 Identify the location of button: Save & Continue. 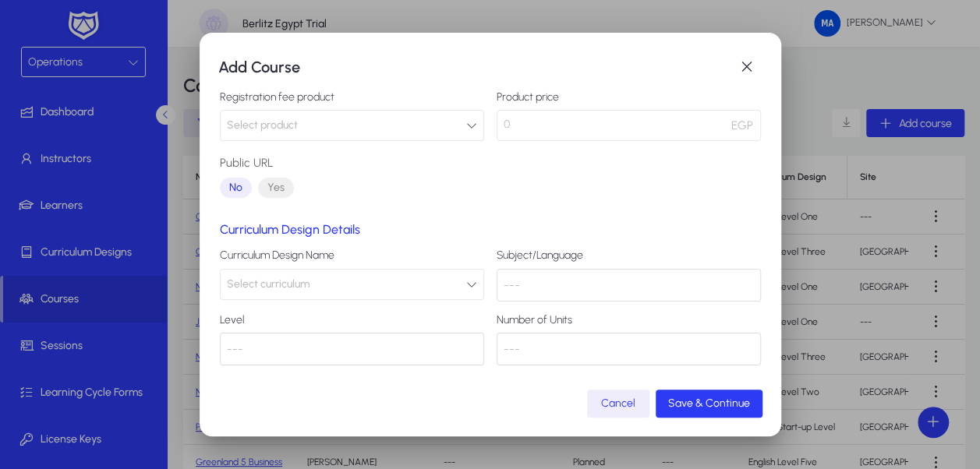
(709, 404).